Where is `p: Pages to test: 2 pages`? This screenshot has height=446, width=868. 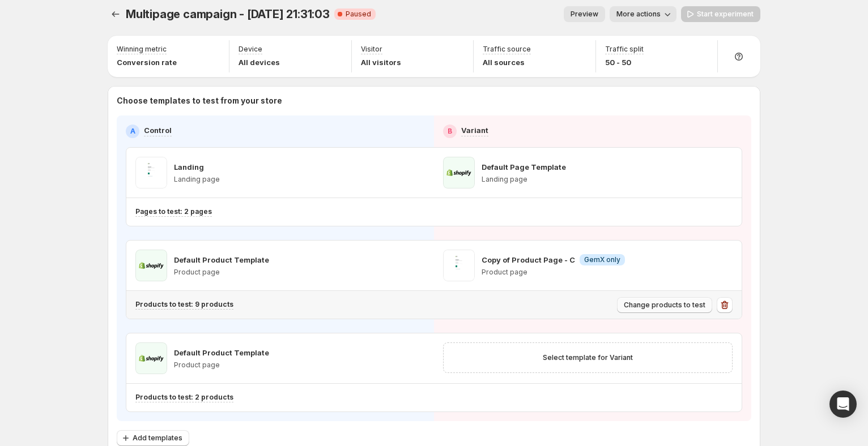
p: Pages to test: 2 pages is located at coordinates (173, 212).